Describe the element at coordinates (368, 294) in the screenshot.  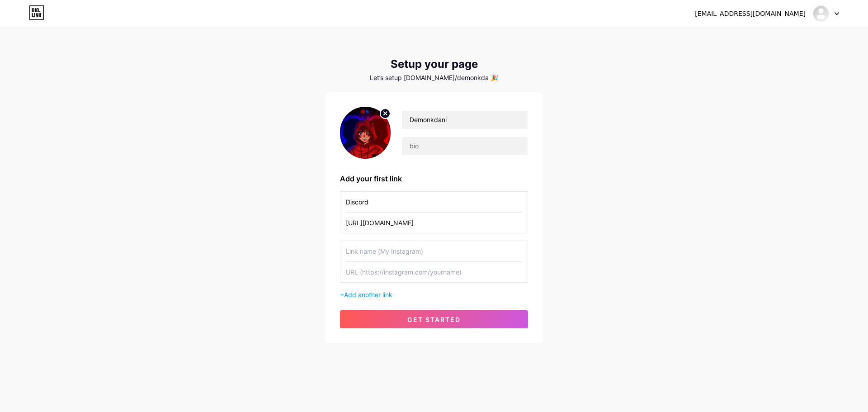
I see `span: Add another link` at that location.